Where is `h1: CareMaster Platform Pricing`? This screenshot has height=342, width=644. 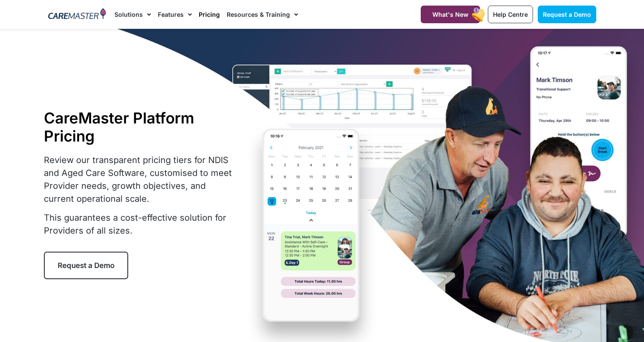 h1: CareMaster Platform Pricing is located at coordinates (141, 127).